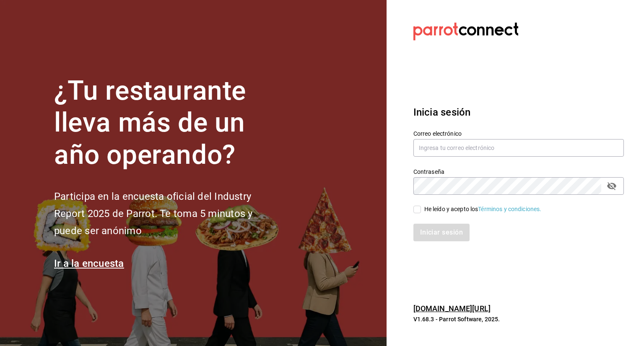 The image size is (644, 346). What do you see at coordinates (167, 214) in the screenshot?
I see `h2: Participa en la encuesta oficial del Industry Report 2025 de Parrot. Te toma 5 minutos y puede se...` at bounding box center [167, 214].